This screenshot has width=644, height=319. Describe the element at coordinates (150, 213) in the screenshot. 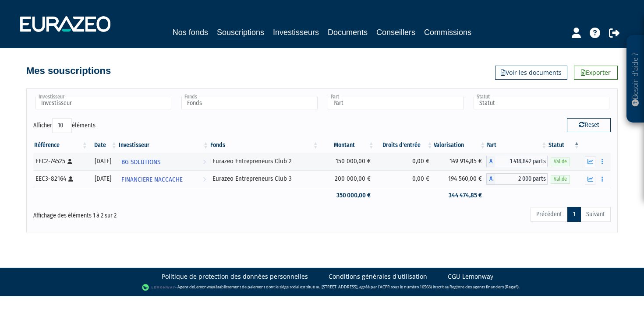

I see `div: Affichage des éléments 1 à 2 sur 2` at that location.